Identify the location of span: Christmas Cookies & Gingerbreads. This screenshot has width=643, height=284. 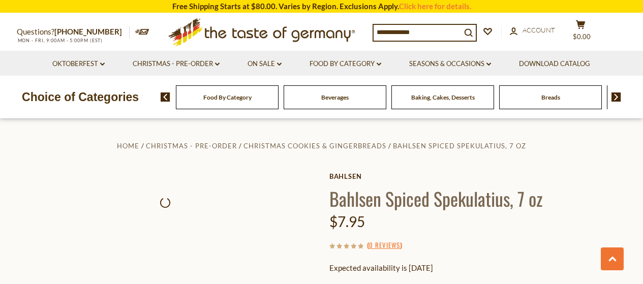
(315, 146).